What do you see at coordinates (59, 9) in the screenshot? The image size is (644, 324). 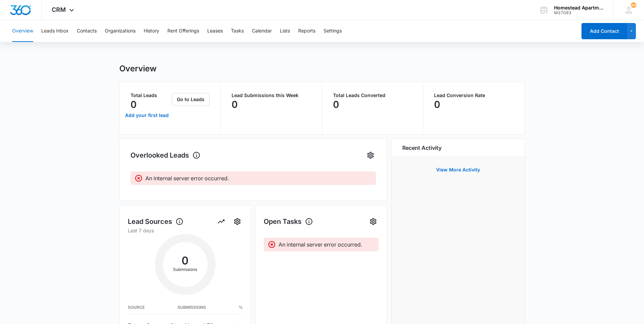 I see `span: CRM` at bounding box center [59, 9].